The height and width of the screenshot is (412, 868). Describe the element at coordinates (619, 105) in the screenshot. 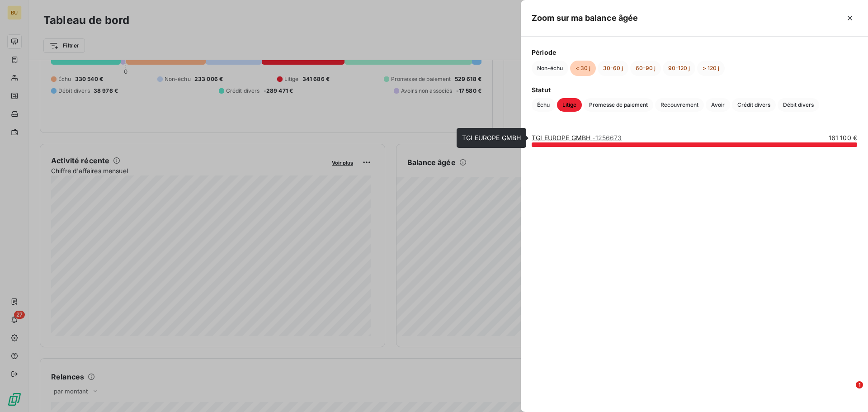

I see `button: Promesse de paiement` at that location.